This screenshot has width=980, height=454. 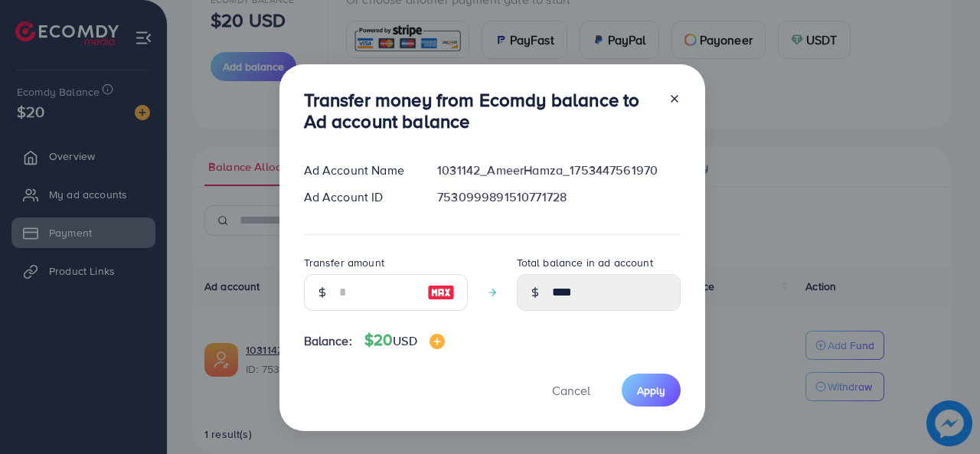 I want to click on span: Cancel, so click(x=571, y=390).